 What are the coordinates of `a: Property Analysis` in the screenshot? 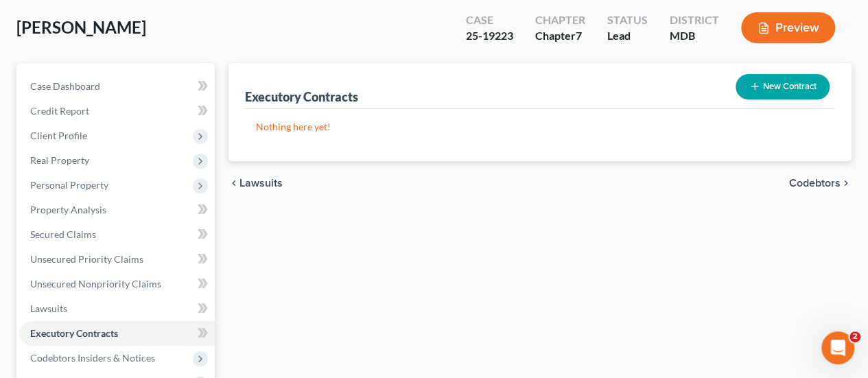 It's located at (117, 210).